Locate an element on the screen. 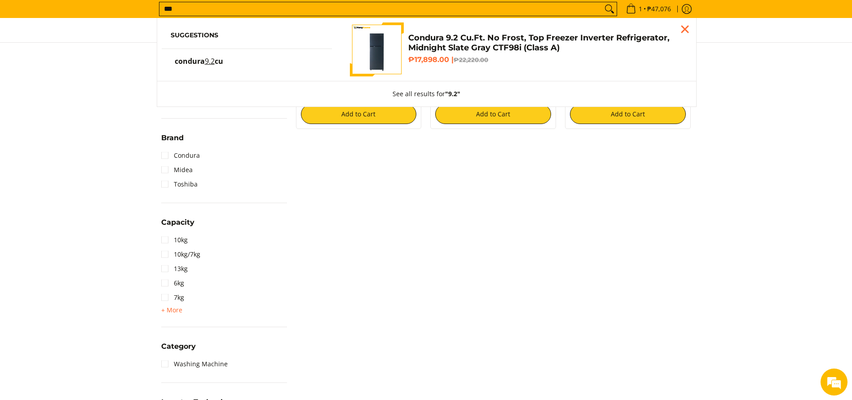 This screenshot has width=852, height=400. a: 10kg is located at coordinates (174, 240).